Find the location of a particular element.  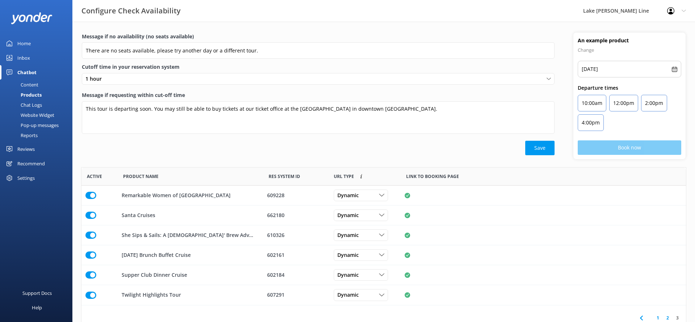

a: 1 is located at coordinates (657, 318).